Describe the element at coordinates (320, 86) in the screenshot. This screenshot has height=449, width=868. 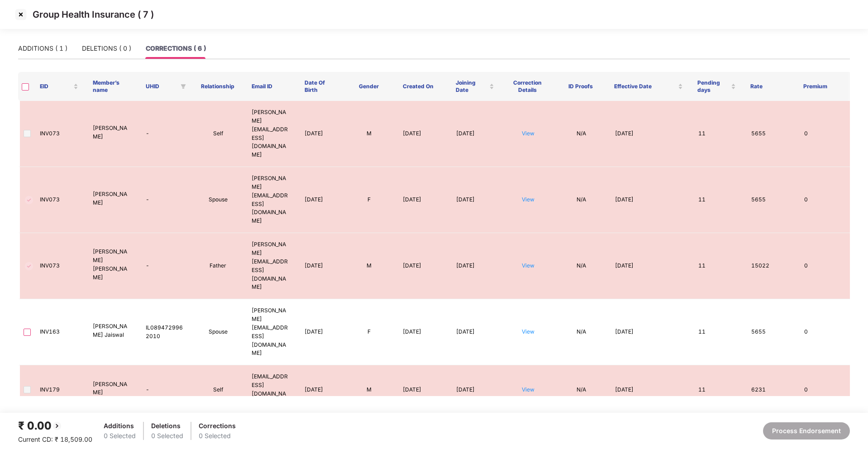
I see `th: Date Of Birth` at that location.